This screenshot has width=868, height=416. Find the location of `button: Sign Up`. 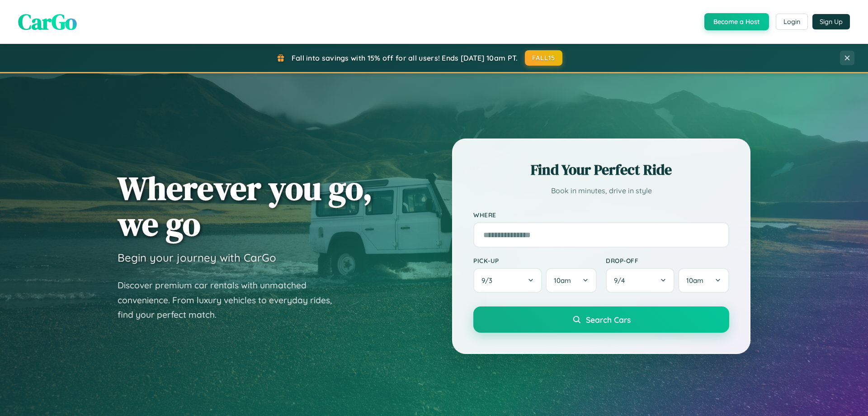

button: Sign Up is located at coordinates (831, 21).